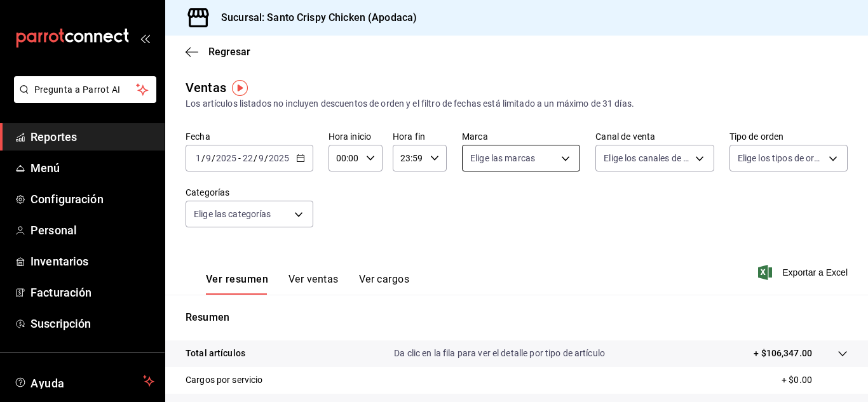 Image resolution: width=868 pixels, height=402 pixels. Describe the element at coordinates (92, 323) in the screenshot. I see `span: Suscripción` at that location.